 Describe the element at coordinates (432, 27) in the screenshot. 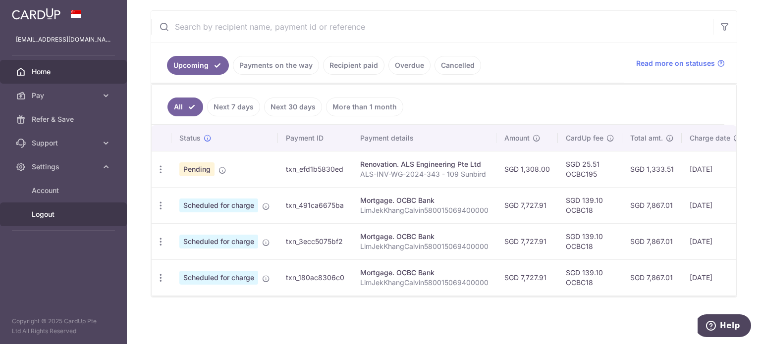

I see `input: Search by recipient name, payment id or reference` at that location.